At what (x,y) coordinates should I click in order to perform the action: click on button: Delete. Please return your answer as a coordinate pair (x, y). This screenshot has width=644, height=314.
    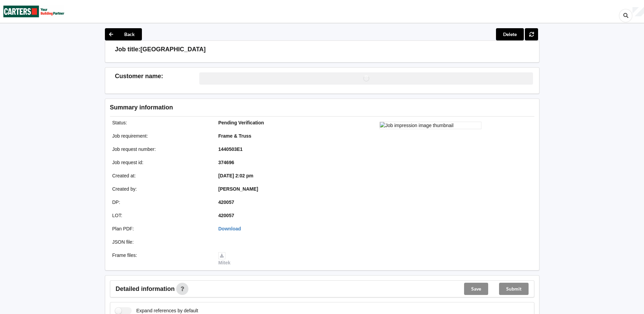
    Looking at the image, I should click on (510, 34).